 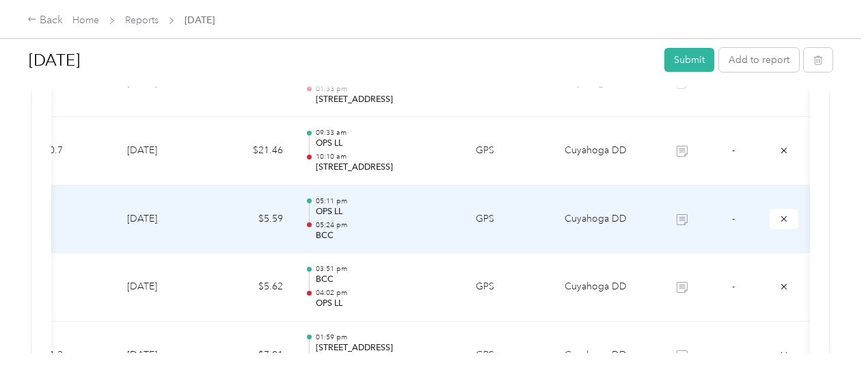 I want to click on button: Add to report, so click(x=759, y=59).